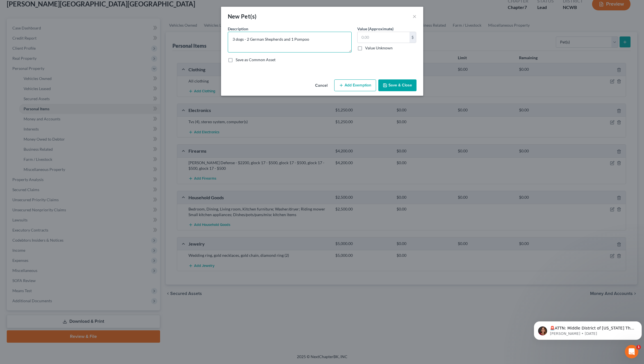 This screenshot has width=644, height=364. What do you see at coordinates (321, 86) in the screenshot?
I see `button: Cancel` at bounding box center [321, 86].